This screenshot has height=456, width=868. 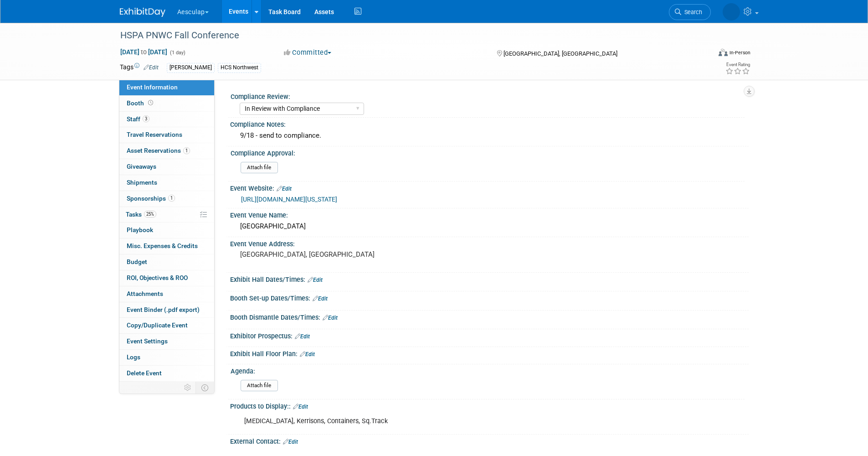 I want to click on td: Toggle Event Tabs, so click(x=205, y=387).